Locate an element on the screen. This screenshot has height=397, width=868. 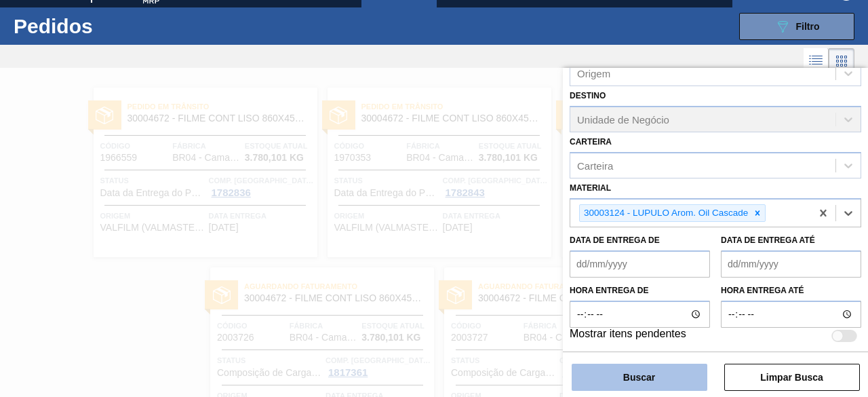
label: Data de Entrega de is located at coordinates (614, 240).